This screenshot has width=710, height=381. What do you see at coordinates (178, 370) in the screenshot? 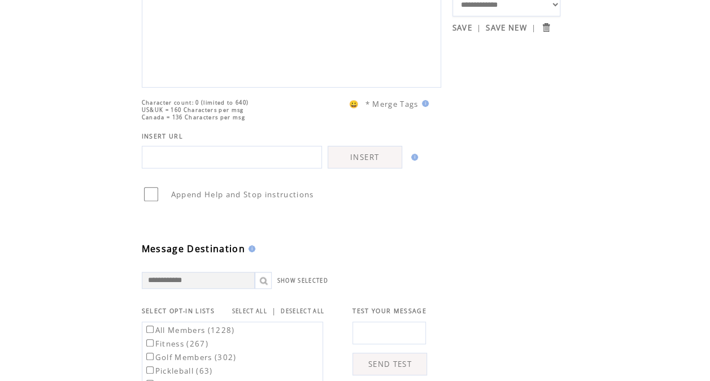
I see `label: Pickleball (63)` at bounding box center [178, 370].